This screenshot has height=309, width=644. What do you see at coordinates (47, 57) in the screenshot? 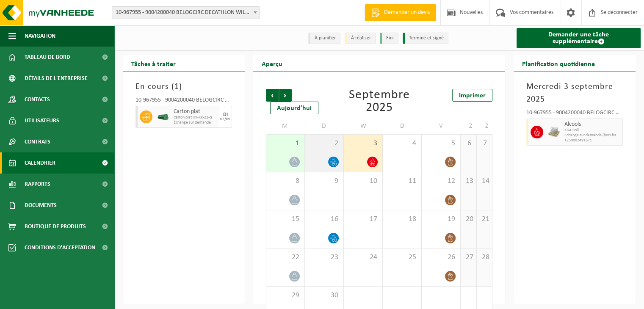
I see `font: Tableau de bord` at bounding box center [47, 57].